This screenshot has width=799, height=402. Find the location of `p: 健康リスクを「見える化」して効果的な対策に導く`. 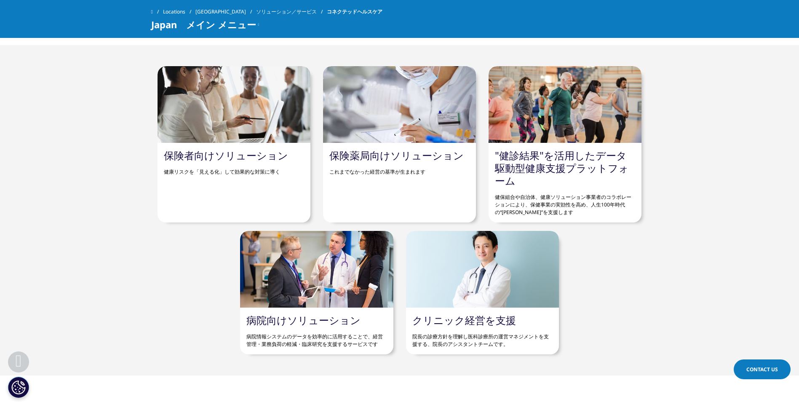

p: 健康リスクを「見える化」して効果的な対策に導く is located at coordinates (234, 168).